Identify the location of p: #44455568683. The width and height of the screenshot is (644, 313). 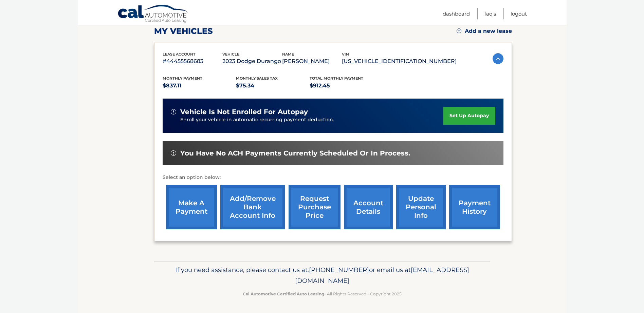
(192, 62).